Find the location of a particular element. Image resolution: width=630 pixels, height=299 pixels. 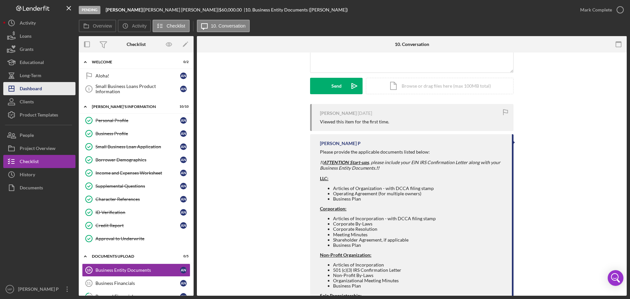

div: Personal Profile is located at coordinates (138, 120).